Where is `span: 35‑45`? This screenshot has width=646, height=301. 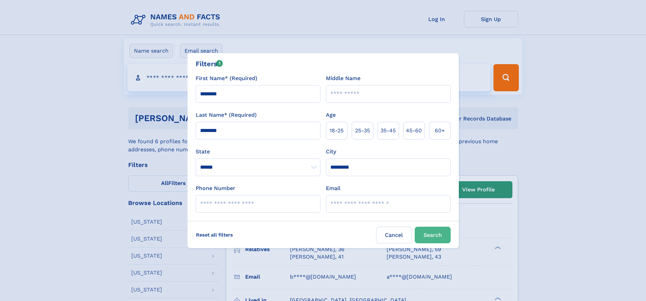 span: 35‑45 is located at coordinates (388, 131).